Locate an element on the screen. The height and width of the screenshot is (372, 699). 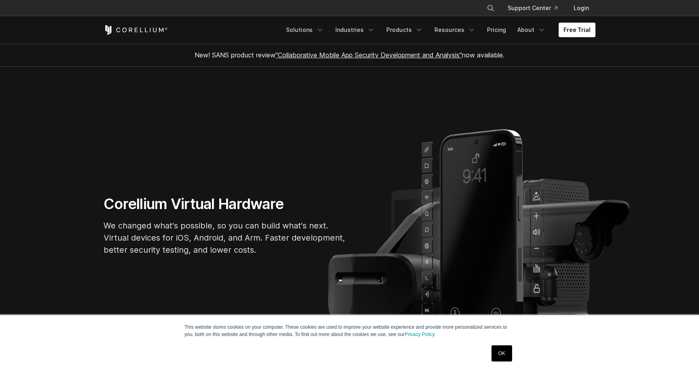
a: Resources is located at coordinates (455, 30).